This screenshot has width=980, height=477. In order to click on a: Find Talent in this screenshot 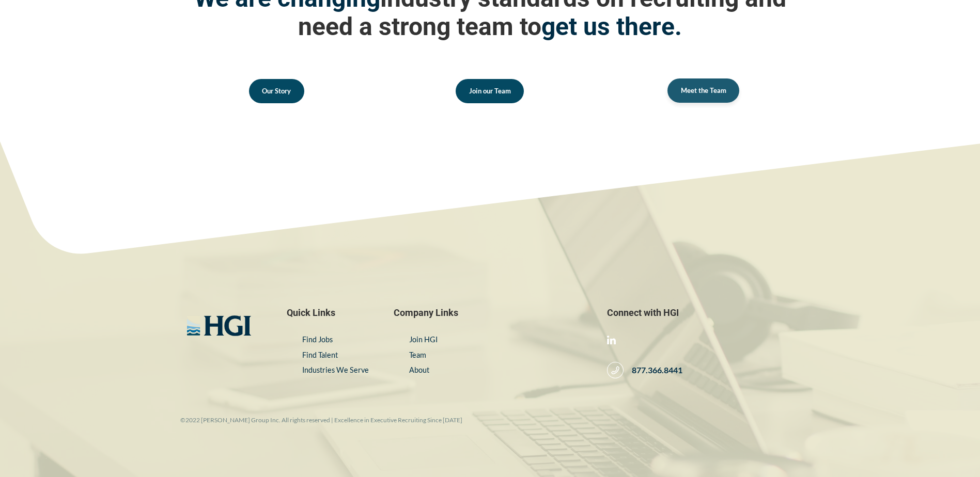, I will do `click(320, 354)`.